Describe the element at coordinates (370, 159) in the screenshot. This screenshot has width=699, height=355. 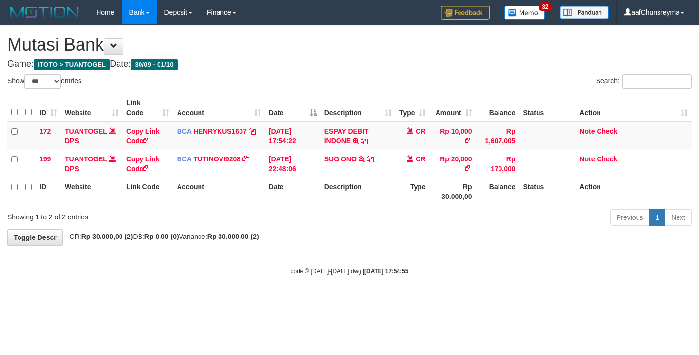
I see `a: Copy SUGIONO to clipboard` at that location.